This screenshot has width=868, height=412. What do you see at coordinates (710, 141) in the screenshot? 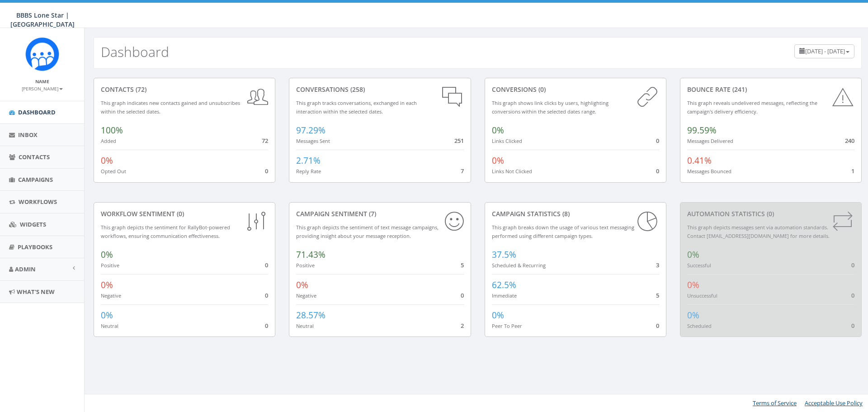
I see `small: Messages Delivered` at bounding box center [710, 141].